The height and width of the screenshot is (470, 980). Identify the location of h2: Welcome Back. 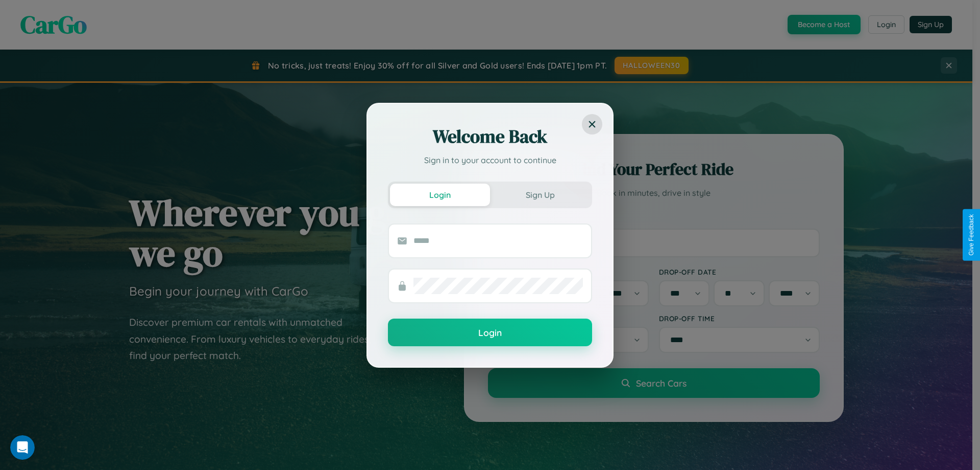
(490, 137).